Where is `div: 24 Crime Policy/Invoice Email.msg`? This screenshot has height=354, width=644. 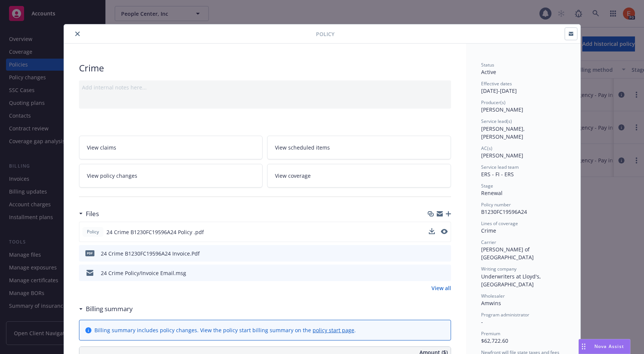
div: 24 Crime Policy/Invoice Email.msg is located at coordinates (143, 273).